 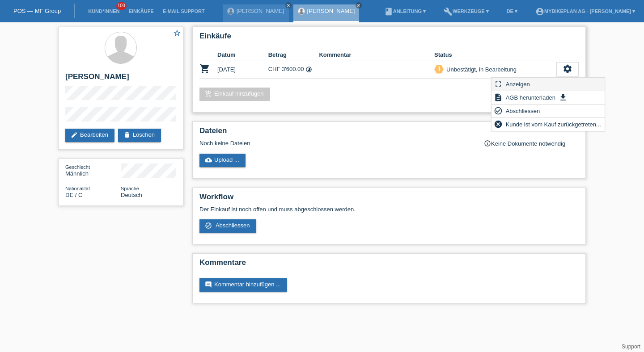 I want to click on th: Betrag, so click(x=294, y=55).